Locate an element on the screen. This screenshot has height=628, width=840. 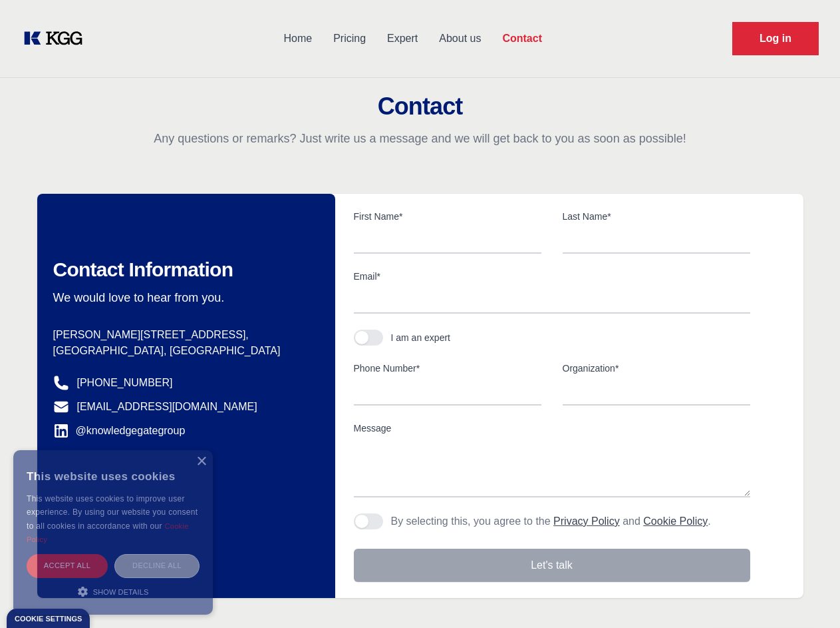
div: I am an expert is located at coordinates (422, 338).